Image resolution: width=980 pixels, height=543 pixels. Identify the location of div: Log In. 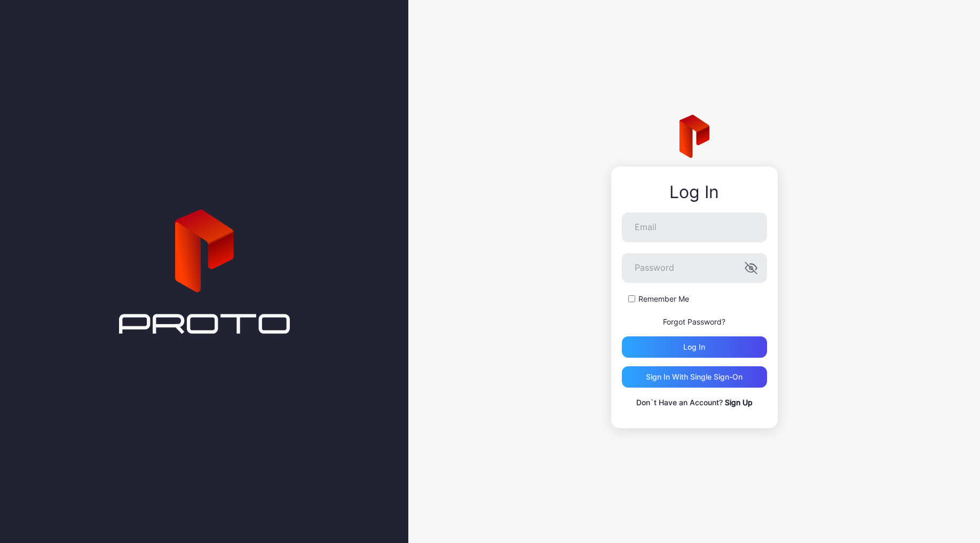
(695, 192).